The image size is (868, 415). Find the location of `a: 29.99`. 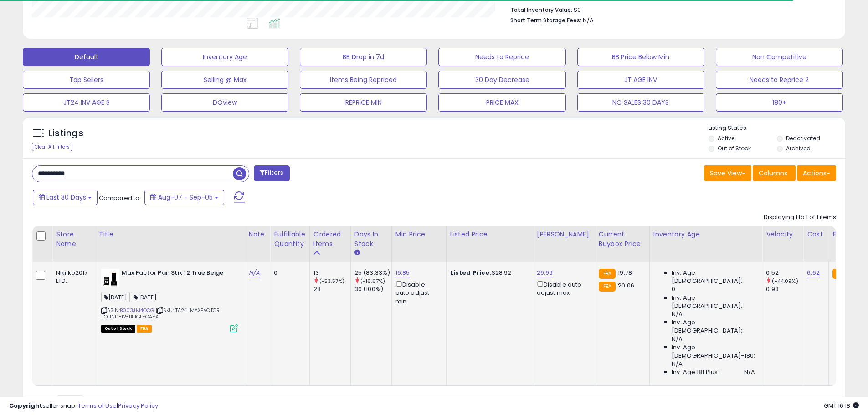

a: 29.99 is located at coordinates (545, 273).